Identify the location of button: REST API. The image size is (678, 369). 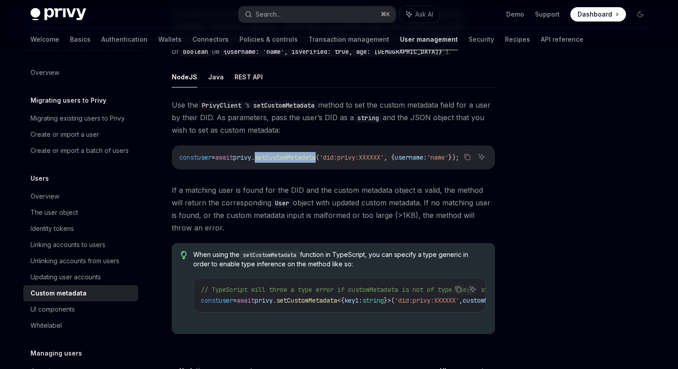
(248, 77).